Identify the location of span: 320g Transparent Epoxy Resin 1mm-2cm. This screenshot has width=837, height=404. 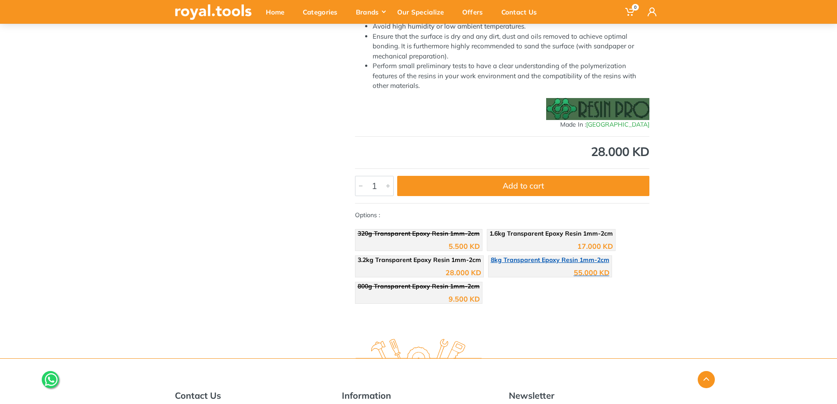
(419, 233).